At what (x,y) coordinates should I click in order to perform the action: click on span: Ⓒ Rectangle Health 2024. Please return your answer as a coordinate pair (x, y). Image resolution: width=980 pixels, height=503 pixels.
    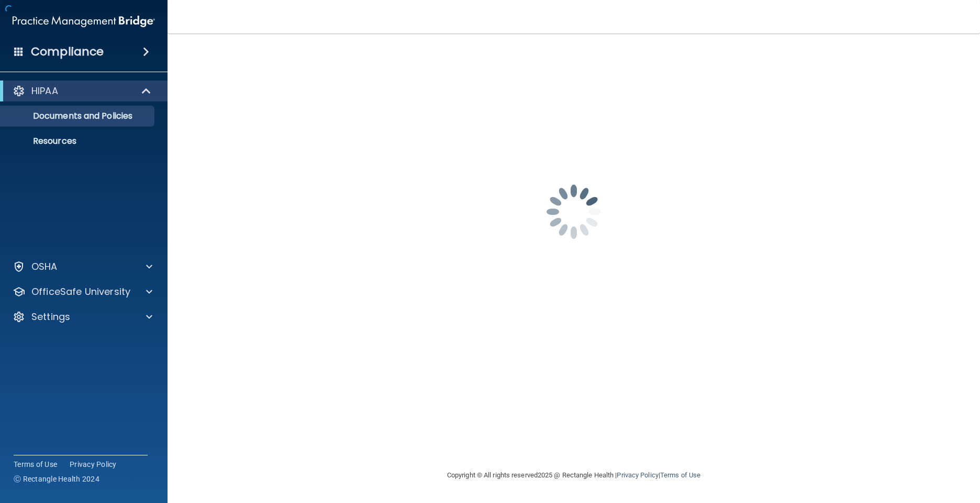
    Looking at the image, I should click on (56, 479).